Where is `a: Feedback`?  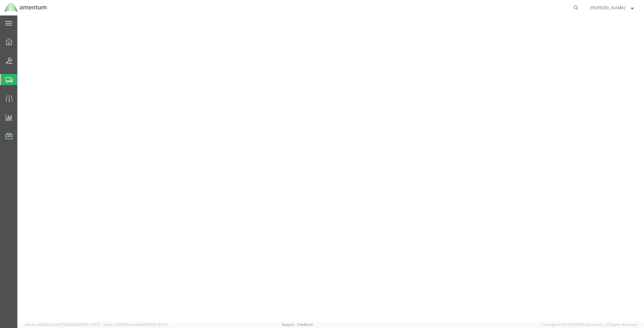 a: Feedback is located at coordinates (305, 325).